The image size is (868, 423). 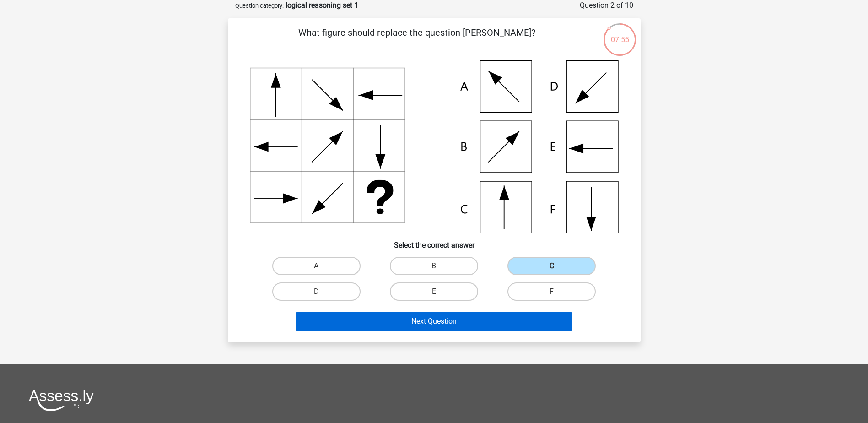 What do you see at coordinates (317, 266) in the screenshot?
I see `label: A` at bounding box center [317, 266].